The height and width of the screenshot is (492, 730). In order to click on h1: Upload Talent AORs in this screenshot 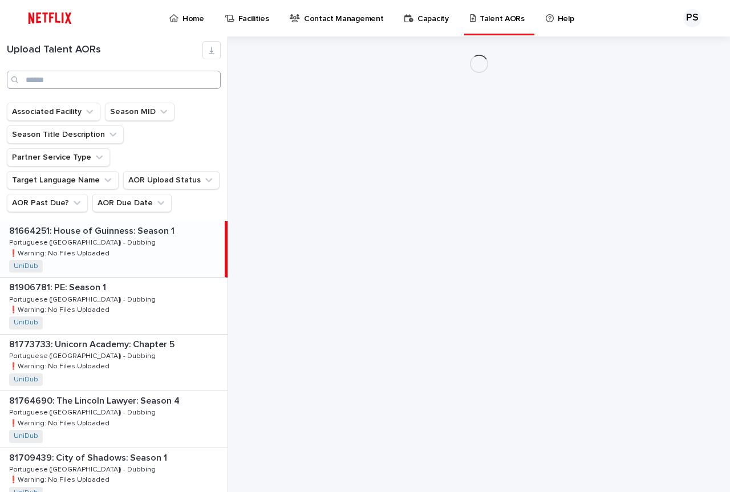, I will do `click(104, 50)`.